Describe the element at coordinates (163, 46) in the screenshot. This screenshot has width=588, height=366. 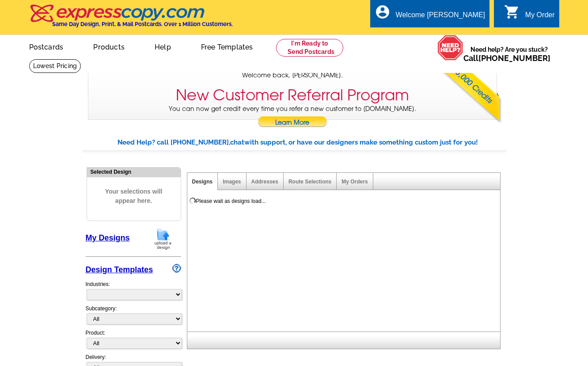
I see `a: Help` at that location.